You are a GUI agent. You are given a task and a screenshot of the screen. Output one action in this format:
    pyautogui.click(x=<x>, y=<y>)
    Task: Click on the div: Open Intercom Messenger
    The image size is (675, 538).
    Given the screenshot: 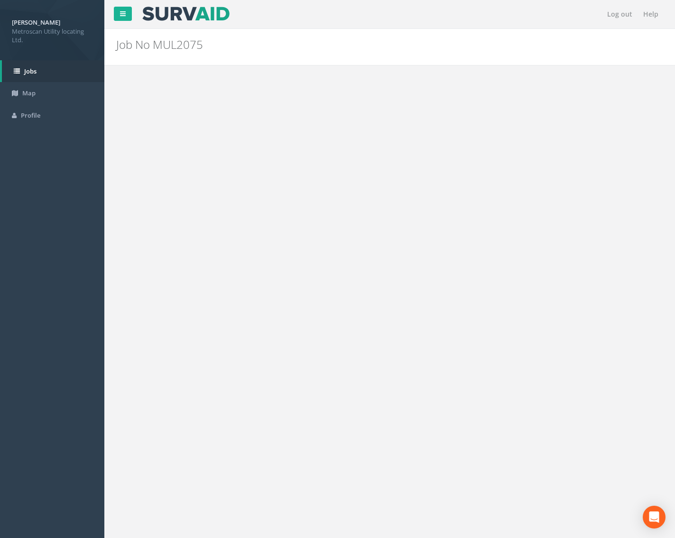 What is the action you would take?
    pyautogui.click(x=654, y=517)
    